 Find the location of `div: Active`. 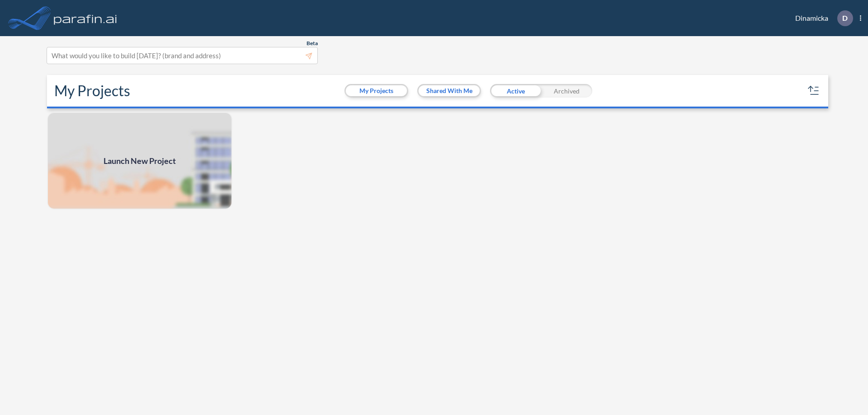

div: Active is located at coordinates (515, 91).